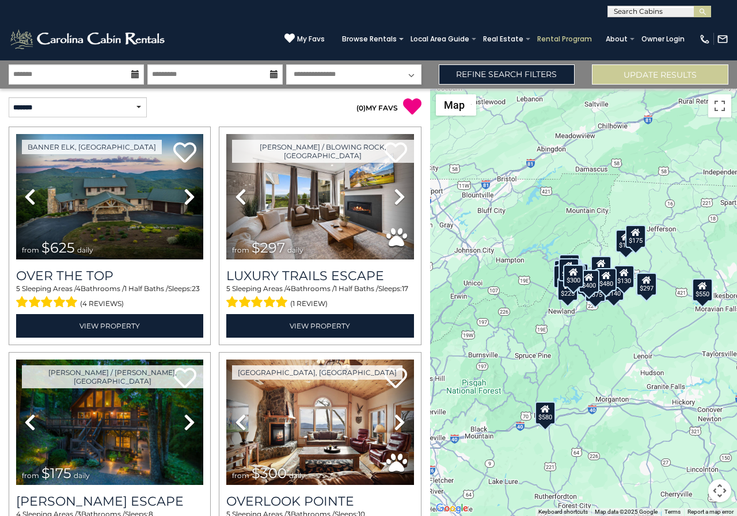 This screenshot has width=737, height=516. Describe the element at coordinates (109, 422) in the screenshot. I see `img: thumbnail_168627805.jpeg` at that location.